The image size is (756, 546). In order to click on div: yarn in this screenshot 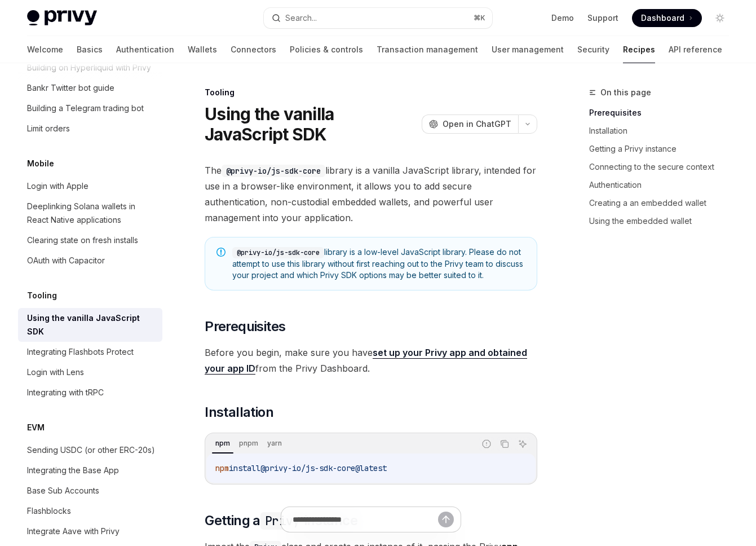, I will do `click(275, 443)`.